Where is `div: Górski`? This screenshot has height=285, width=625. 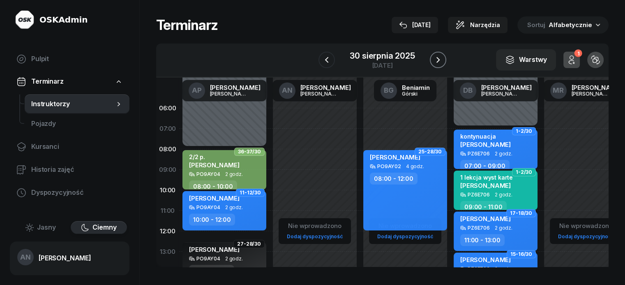
div: Górski is located at coordinates (416, 94).